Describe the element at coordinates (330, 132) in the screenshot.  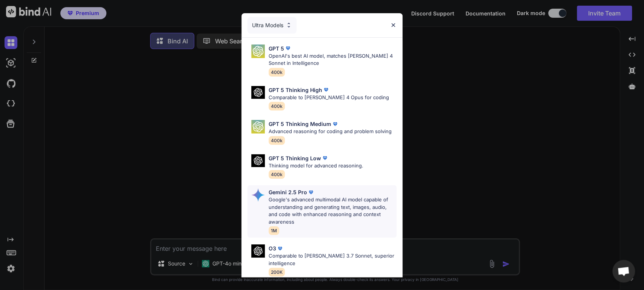
I see `p: Advanced reasoning for coding and problem solving` at that location.